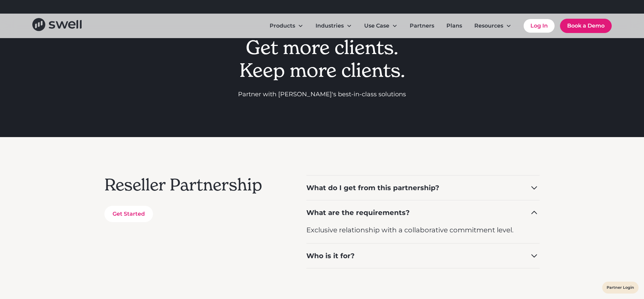  Describe the element at coordinates (373, 188) in the screenshot. I see `div: What do I get from this partnership?` at that location.